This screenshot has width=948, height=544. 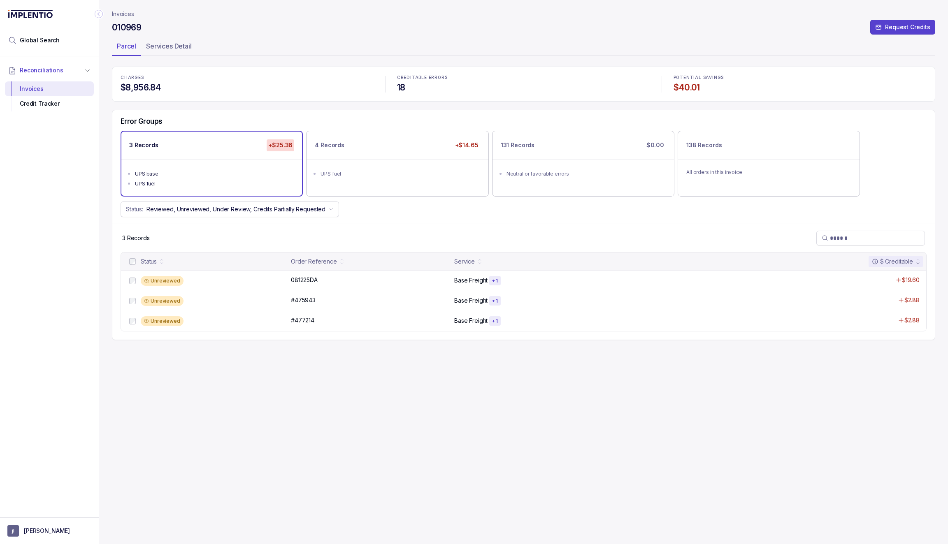 I want to click on h5: Error Groups, so click(x=141, y=121).